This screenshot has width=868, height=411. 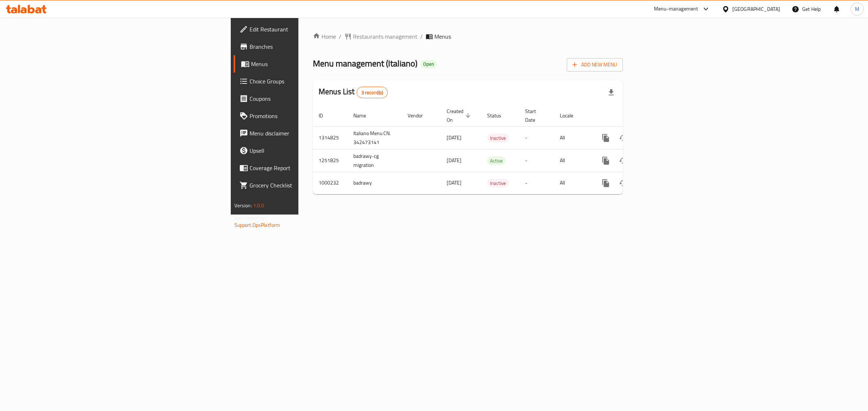 I want to click on span: Menu disclaimer, so click(x=310, y=133).